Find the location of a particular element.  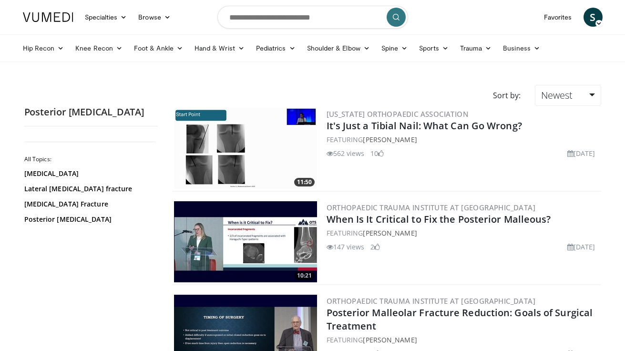

a: Hip Recon is located at coordinates (43, 48).